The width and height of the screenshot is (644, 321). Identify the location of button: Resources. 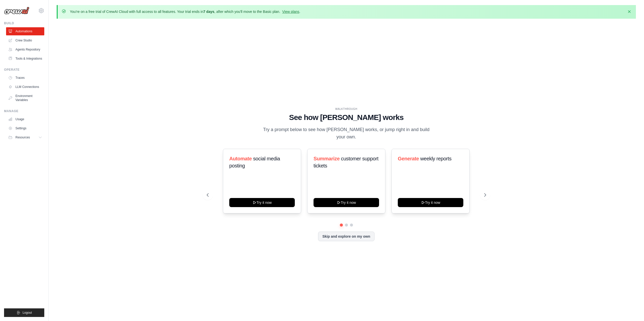
(25, 137).